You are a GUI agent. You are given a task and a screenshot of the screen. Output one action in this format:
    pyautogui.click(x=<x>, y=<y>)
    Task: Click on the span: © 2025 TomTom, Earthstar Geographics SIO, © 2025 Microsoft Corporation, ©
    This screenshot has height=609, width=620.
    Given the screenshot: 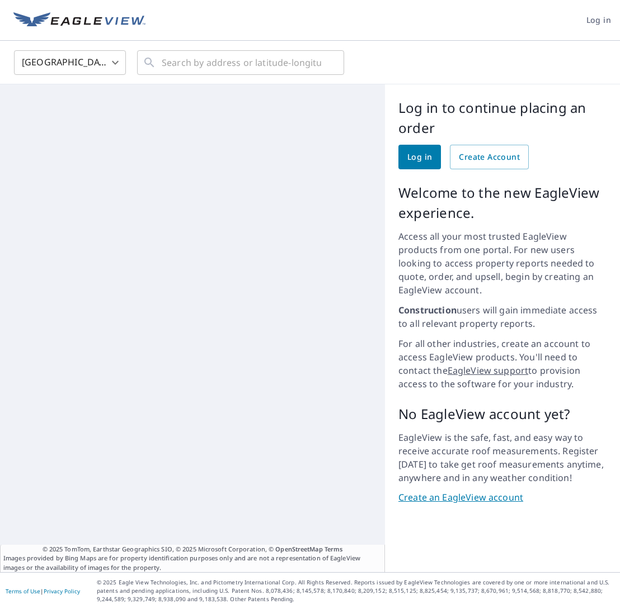 What is the action you would take?
    pyautogui.click(x=192, y=550)
    